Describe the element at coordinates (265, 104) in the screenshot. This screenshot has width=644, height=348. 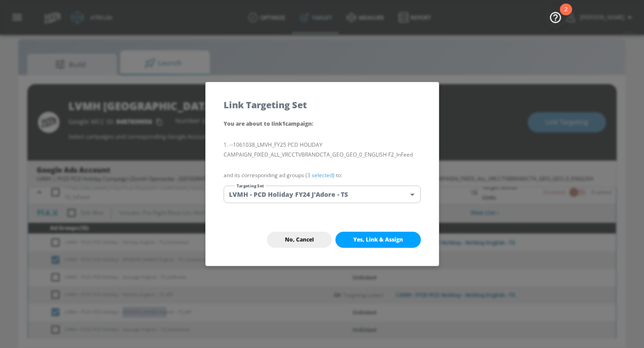
I see `h5: Link Targeting Set` at that location.